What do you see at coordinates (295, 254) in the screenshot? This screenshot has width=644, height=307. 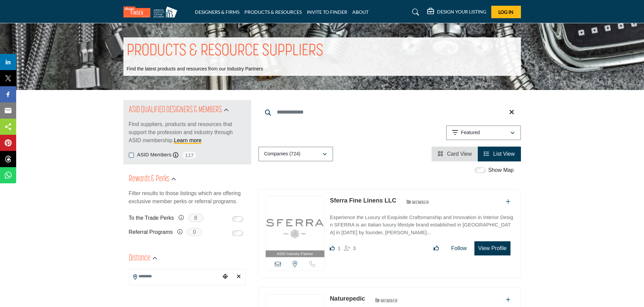 I see `span: ASID Industry Partner` at bounding box center [295, 254].